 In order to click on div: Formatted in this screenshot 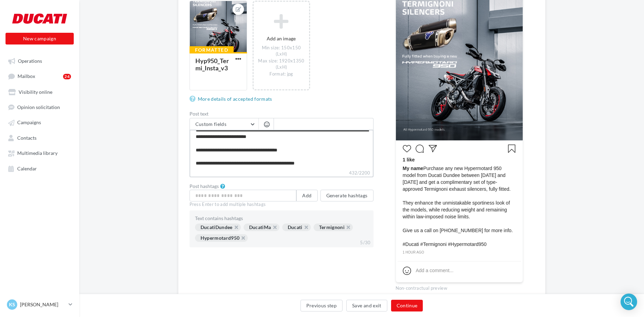, I will do `click(212, 50)`.